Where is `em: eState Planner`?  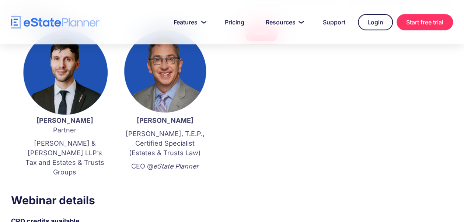
em: eState Planner is located at coordinates (176, 166).